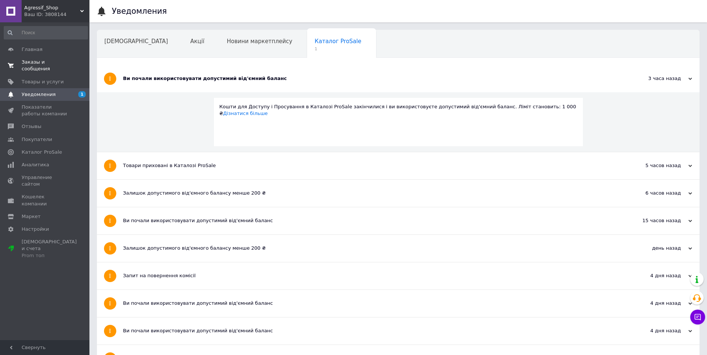  Describe the element at coordinates (259, 41) in the screenshot. I see `span: Новини маркетплейсу` at that location.